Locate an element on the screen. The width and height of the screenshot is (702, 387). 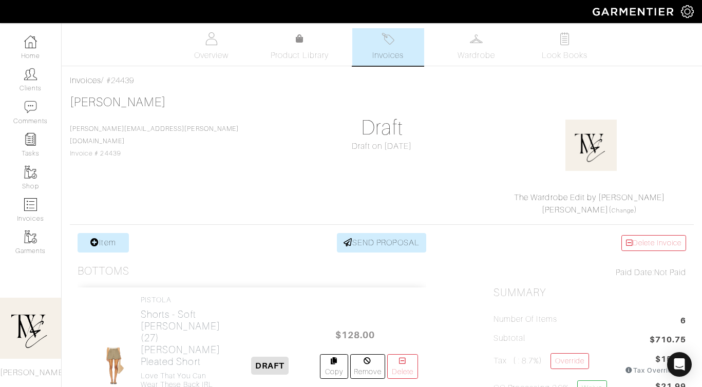
a: Product Library is located at coordinates (300, 47).